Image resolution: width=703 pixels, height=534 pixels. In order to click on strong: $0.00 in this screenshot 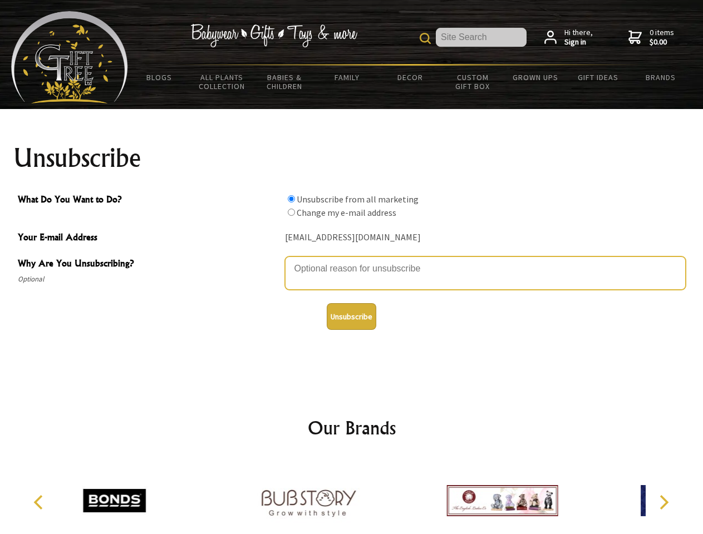, I will do `click(661, 42)`.